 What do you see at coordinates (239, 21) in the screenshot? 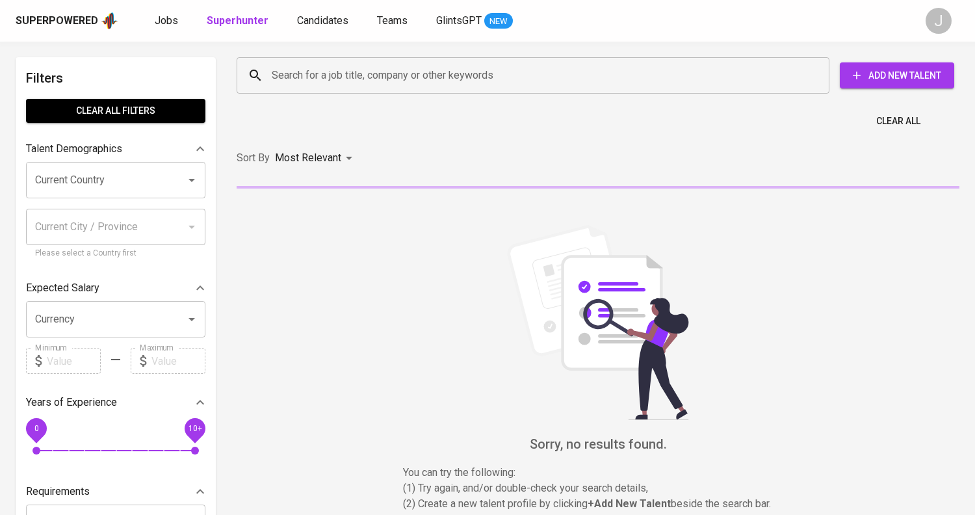
I see `a: Superhunter` at bounding box center [239, 21].